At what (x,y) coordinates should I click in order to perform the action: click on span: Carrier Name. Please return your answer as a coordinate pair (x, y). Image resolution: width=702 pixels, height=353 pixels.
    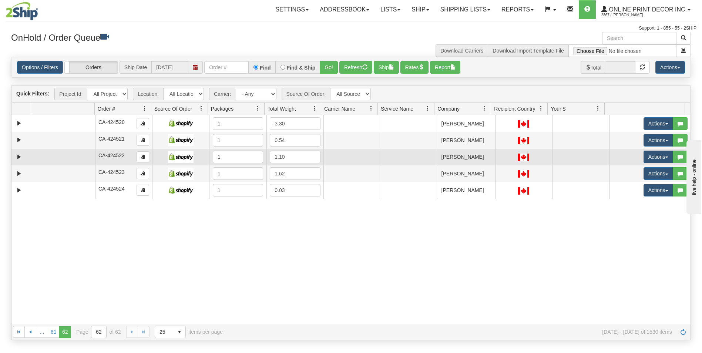
    Looking at the image, I should click on (340, 109).